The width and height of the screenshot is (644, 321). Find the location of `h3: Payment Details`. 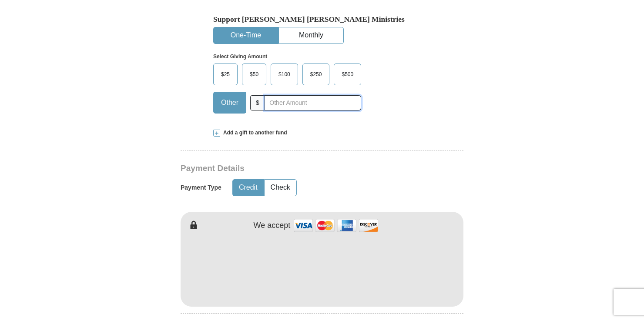

h3: Payment Details is located at coordinates (292, 168).